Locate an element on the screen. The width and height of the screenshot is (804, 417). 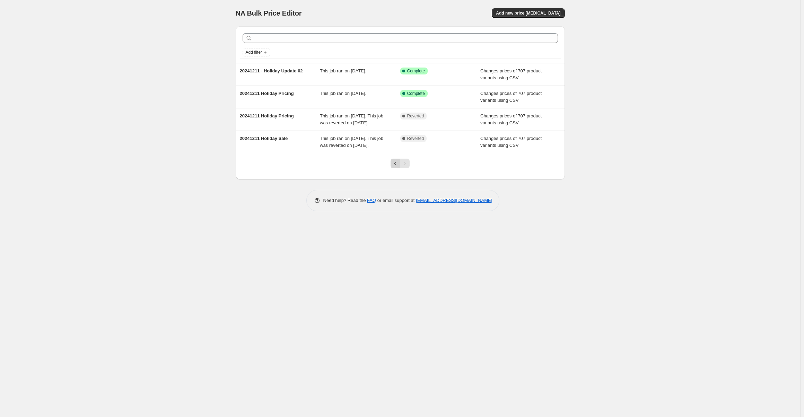
nav: Pagination is located at coordinates (400, 164).